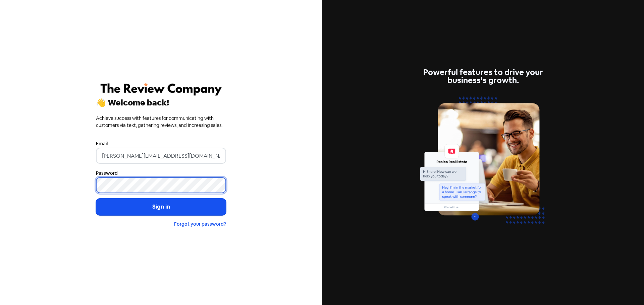  Describe the element at coordinates (107, 173) in the screenshot. I see `label: Password` at that location.